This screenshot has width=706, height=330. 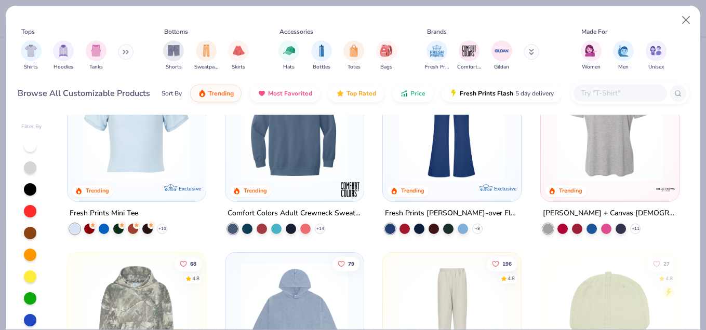 I want to click on span: Hats, so click(x=289, y=67).